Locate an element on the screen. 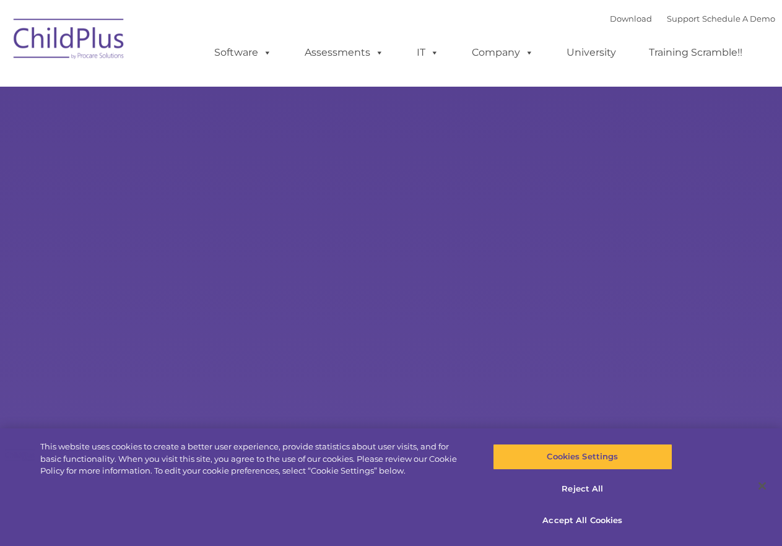 The image size is (782, 546). a: University is located at coordinates (591, 53).